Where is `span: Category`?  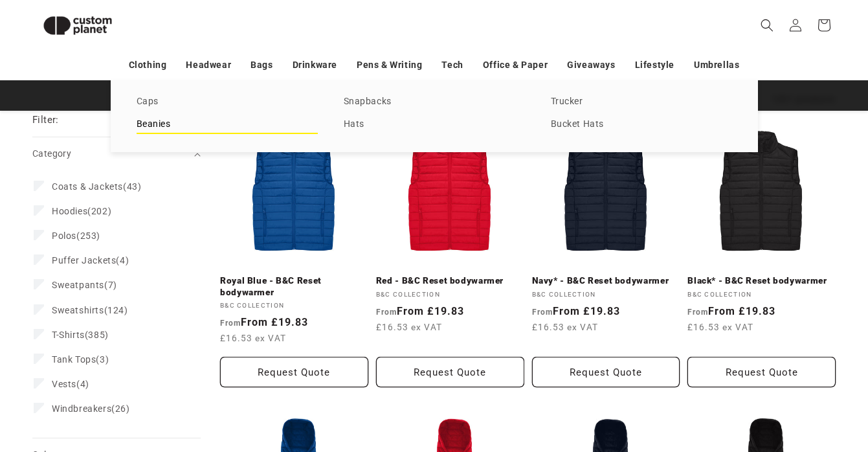 span: Category is located at coordinates (52, 154).